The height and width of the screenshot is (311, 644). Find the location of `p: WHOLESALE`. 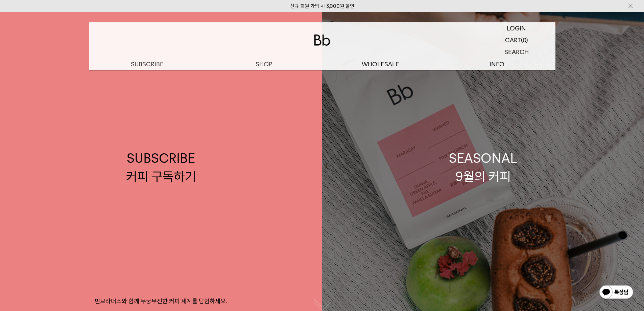

p: WHOLESALE is located at coordinates (380, 64).